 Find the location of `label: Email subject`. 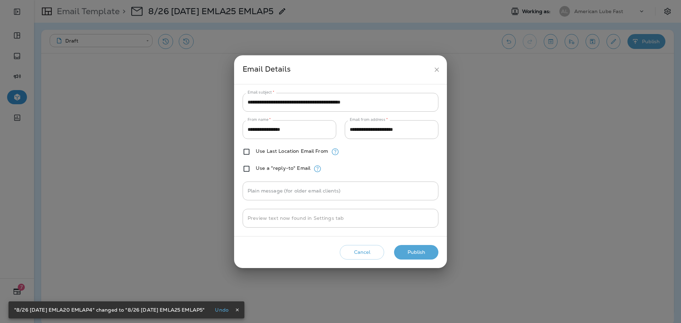

label: Email subject is located at coordinates (261, 92).